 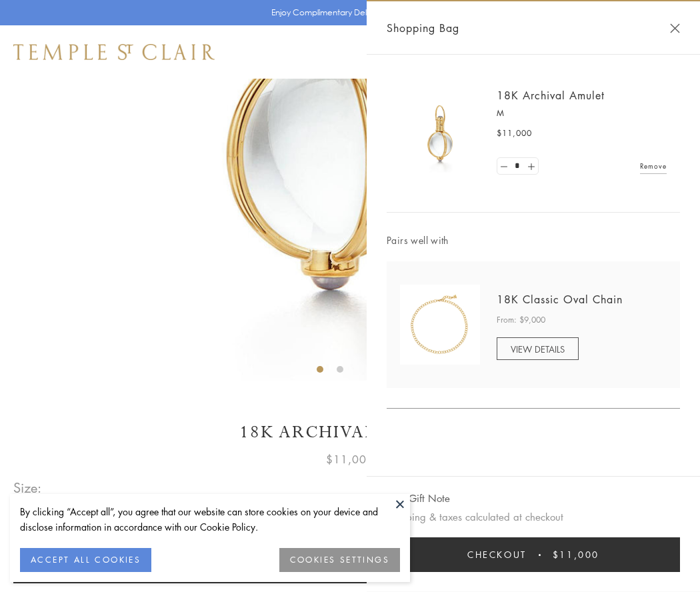 I want to click on h1: 18K Archival Amulet, so click(x=350, y=432).